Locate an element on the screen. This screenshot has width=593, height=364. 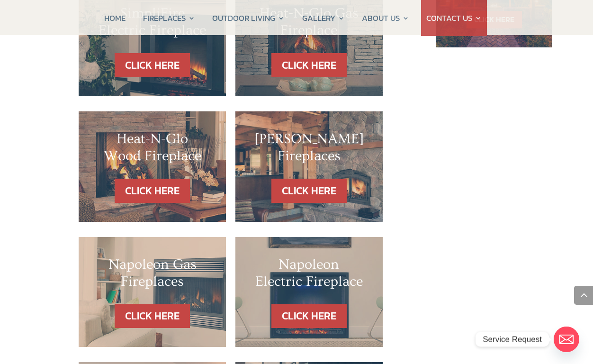
h2: Napoleon Electric Fireplace is located at coordinates (309, 275).